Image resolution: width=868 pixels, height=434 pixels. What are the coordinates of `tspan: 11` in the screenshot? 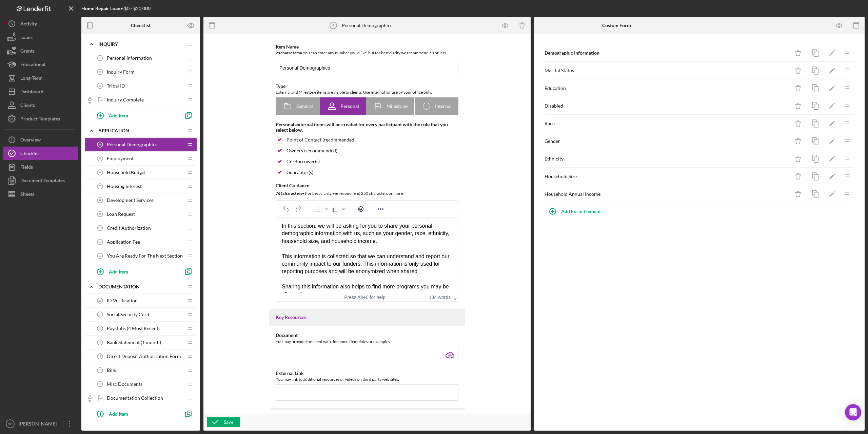 It's located at (100, 241).